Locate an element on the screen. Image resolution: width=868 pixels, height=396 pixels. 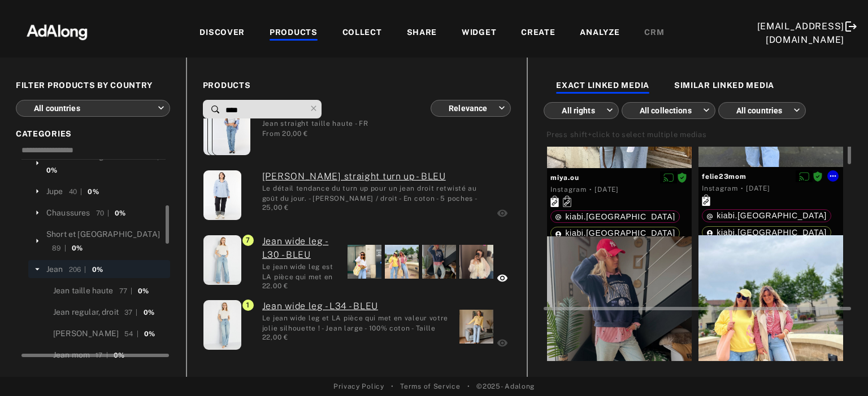
div: Chaussures is located at coordinates (68, 213).